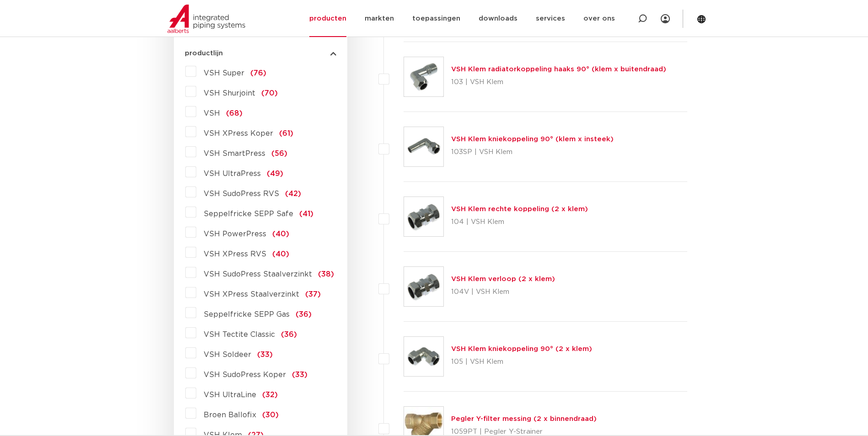 The height and width of the screenshot is (436, 868). I want to click on span: VSH Soldeer, so click(227, 355).